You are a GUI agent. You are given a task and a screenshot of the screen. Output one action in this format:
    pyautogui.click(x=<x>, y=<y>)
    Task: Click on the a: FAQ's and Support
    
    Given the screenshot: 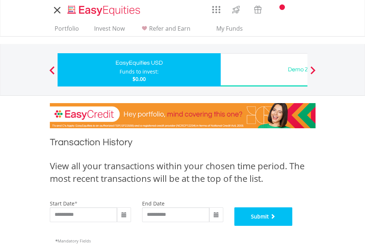 What is the action you would take?
    pyautogui.click(x=297, y=9)
    